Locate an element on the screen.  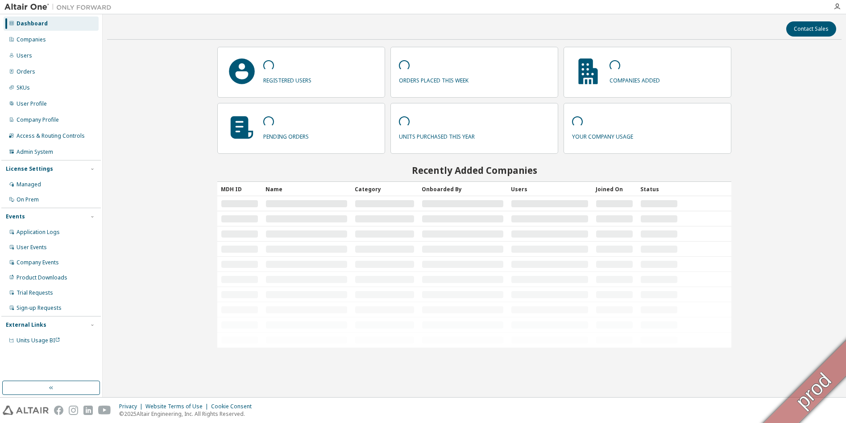
div: Admin System is located at coordinates (35, 152).